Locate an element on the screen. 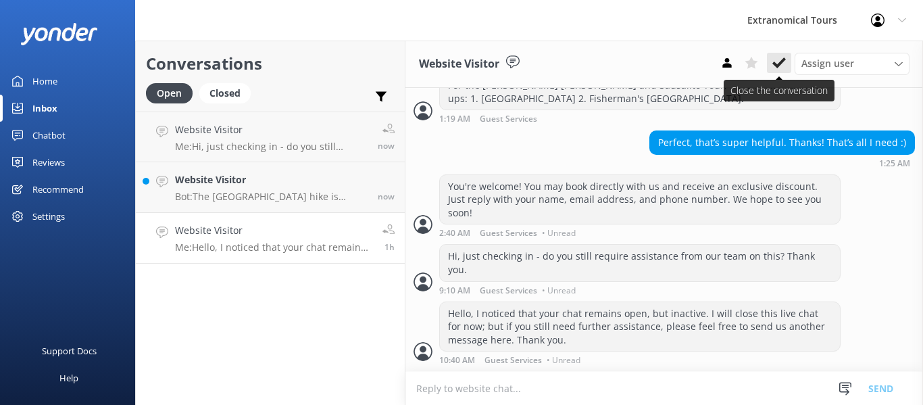 This screenshot has height=405, width=923. strong: 9:10 AM is located at coordinates (455, 291).